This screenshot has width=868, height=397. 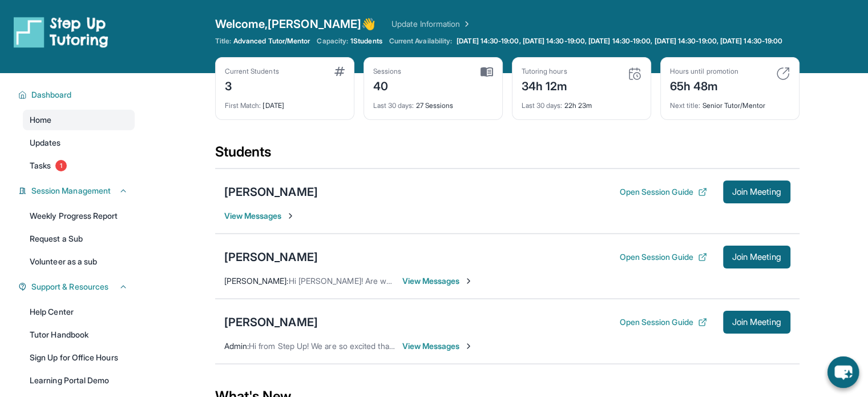 What do you see at coordinates (544, 85) in the screenshot?
I see `div: 34h 12m` at bounding box center [544, 85].